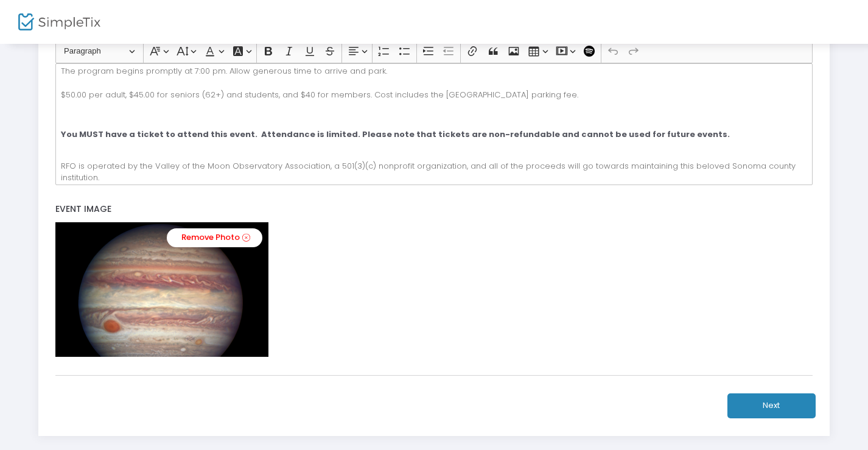 The image size is (868, 450). I want to click on span: $50.00 per adult, $45.00 for seniors (62+) and students, and $40 for members. Cost includes the [..., so click(319, 94).